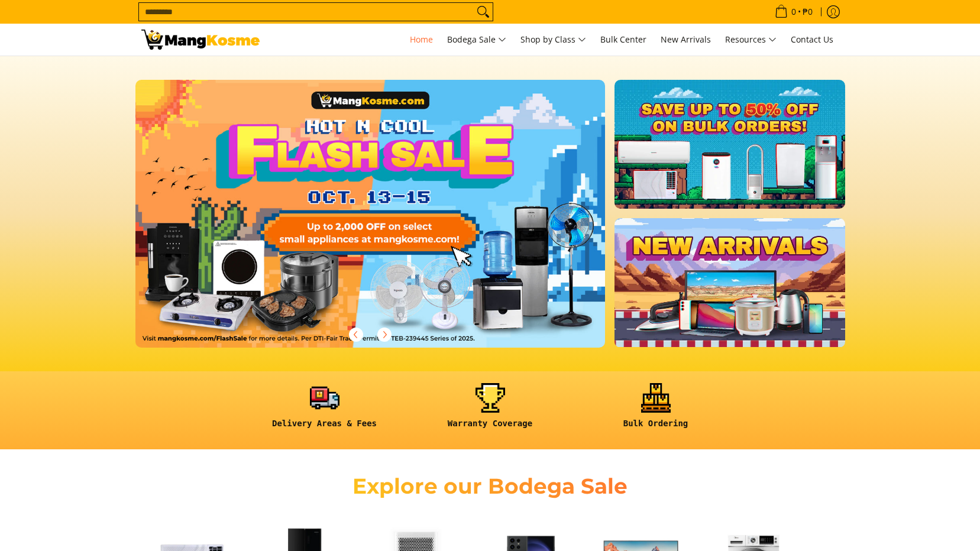 Image resolution: width=980 pixels, height=551 pixels. I want to click on a: New Arrivals, so click(686, 40).